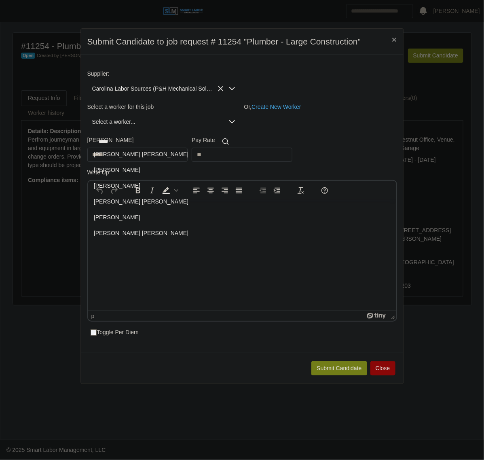 The width and height of the screenshot is (484, 460). Describe the element at coordinates (164, 154) in the screenshot. I see `li: David Hernandez Pozos` at that location.